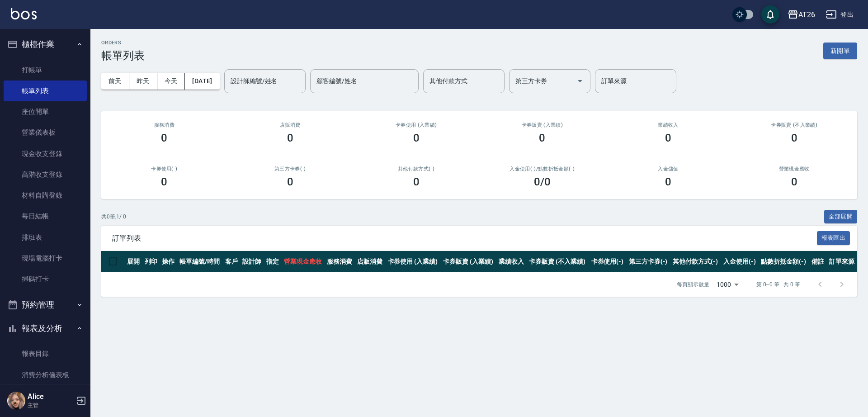  I want to click on th: 其他付款方式(-), so click(696, 262).